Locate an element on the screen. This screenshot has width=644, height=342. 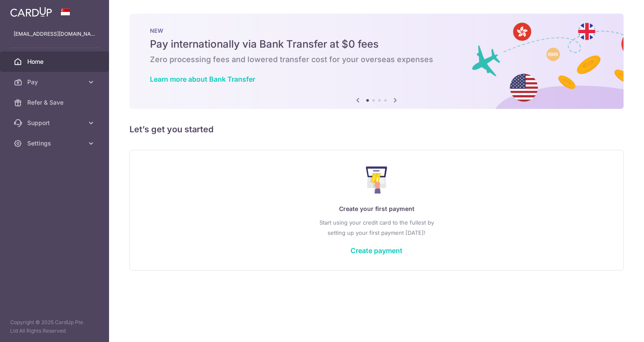
p: NEW is located at coordinates (376, 31).